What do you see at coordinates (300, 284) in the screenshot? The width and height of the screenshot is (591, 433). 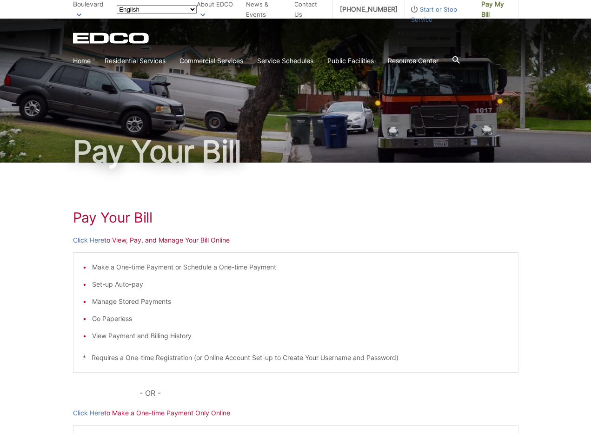 I see `li: Set-up Auto-pay` at bounding box center [300, 284].